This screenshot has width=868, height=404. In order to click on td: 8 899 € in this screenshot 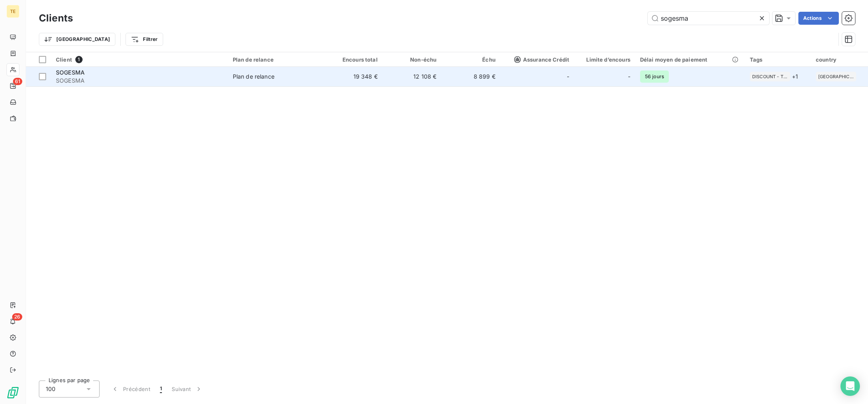, I will do `click(471, 77)`.